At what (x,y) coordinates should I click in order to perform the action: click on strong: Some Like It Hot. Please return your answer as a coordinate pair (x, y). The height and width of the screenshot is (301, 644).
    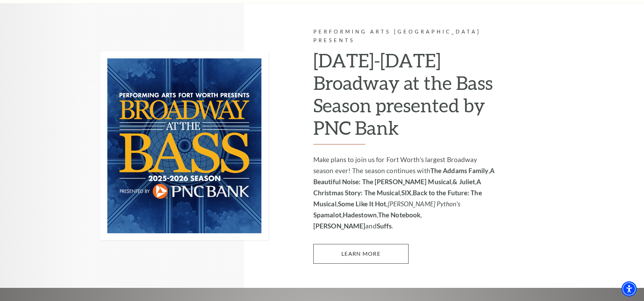
    Looking at the image, I should click on (362, 204).